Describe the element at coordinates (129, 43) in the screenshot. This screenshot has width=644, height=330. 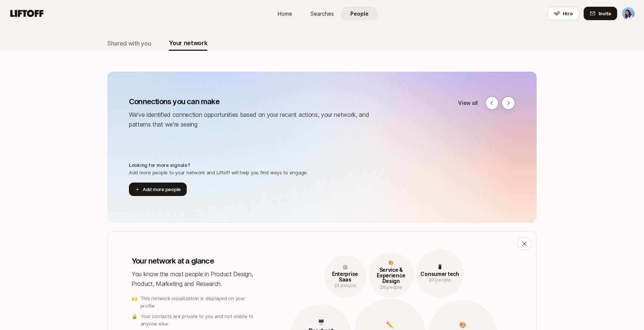
I see `button: Shared with you` at that location.